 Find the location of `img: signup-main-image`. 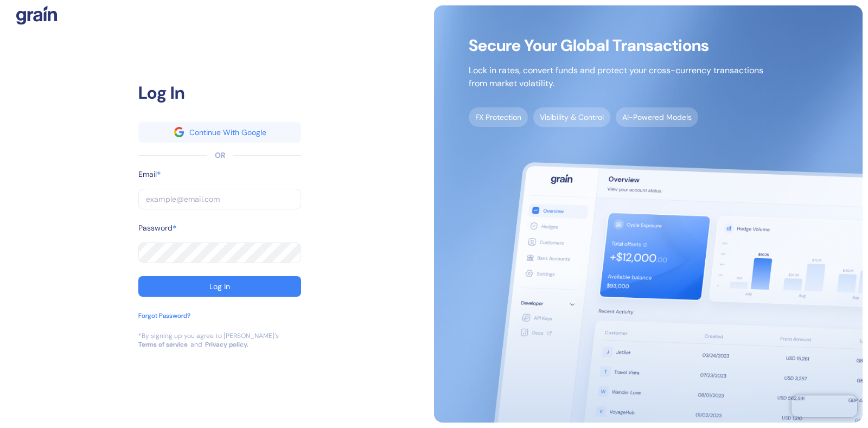

img: signup-main-image is located at coordinates (648, 214).